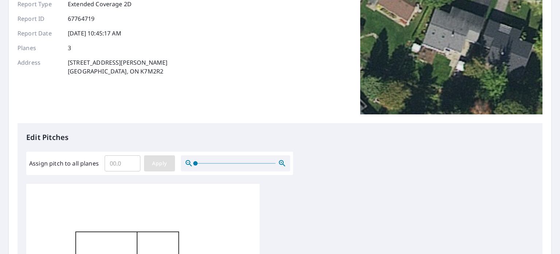  I want to click on p: Edit Pitches, so click(280, 137).